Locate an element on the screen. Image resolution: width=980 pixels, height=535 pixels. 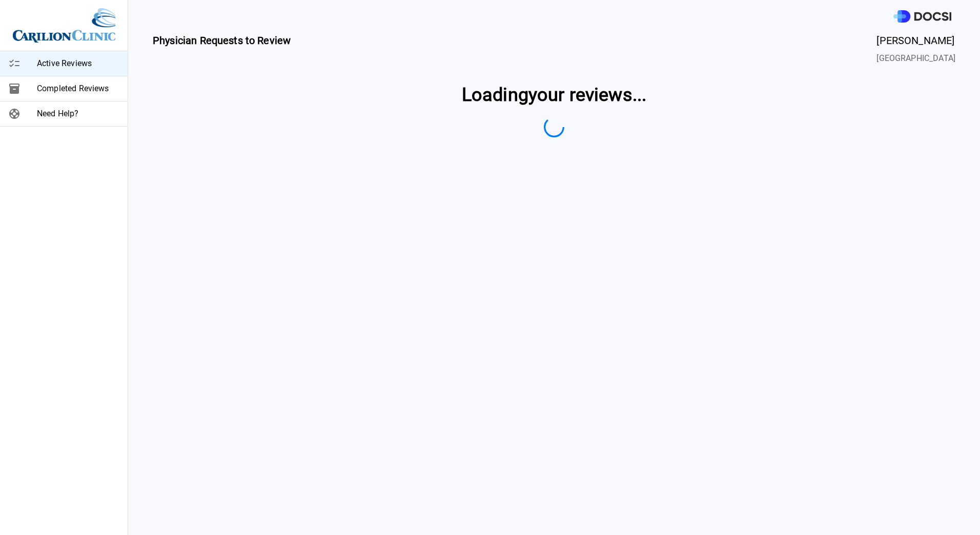
img: DOCSI Logo is located at coordinates (922, 17).